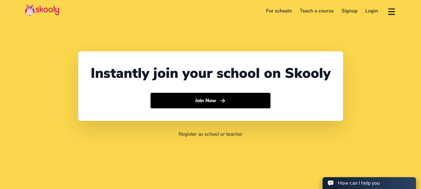  What do you see at coordinates (371, 11) in the screenshot?
I see `a: Login` at bounding box center [371, 11].